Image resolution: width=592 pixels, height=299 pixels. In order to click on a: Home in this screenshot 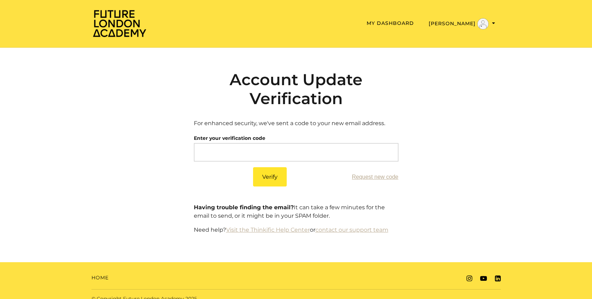, I will do `click(100, 277)`.